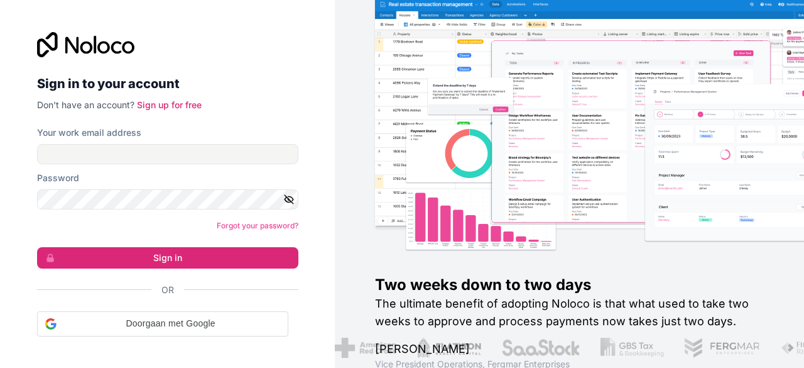 The image size is (804, 368). I want to click on a: Forgot your password?, so click(258, 225).